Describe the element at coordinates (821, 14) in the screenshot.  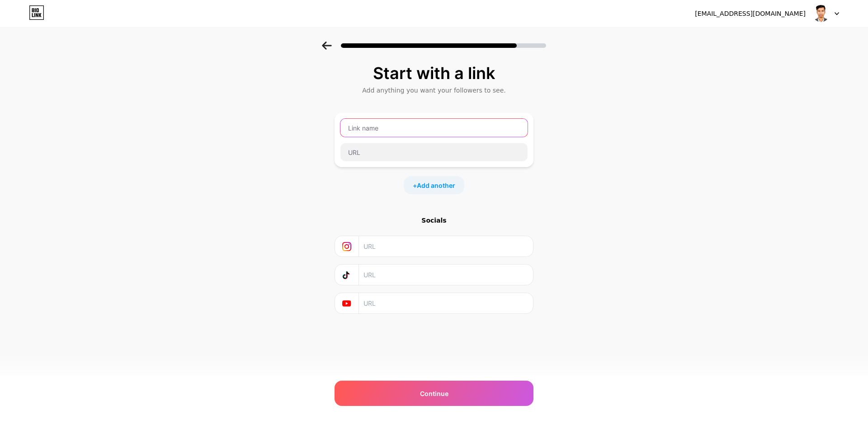
I see `img: Asiful Islam` at that location.